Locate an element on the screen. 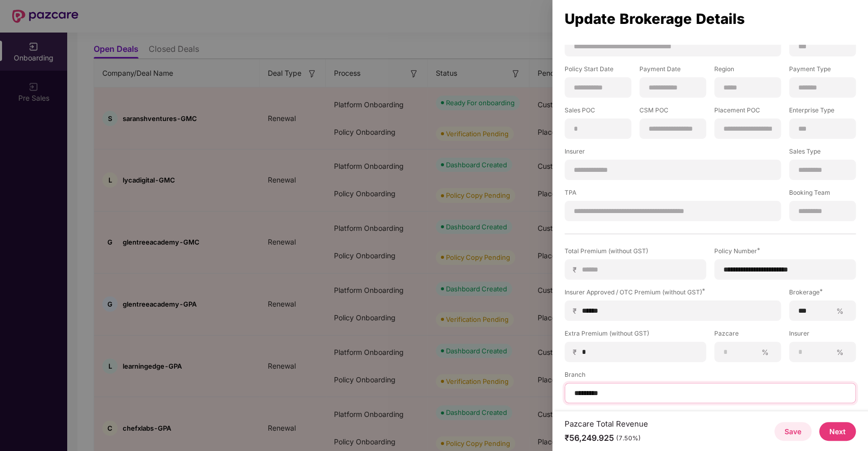  label: Extra Premium (without GST) is located at coordinates (636, 335).